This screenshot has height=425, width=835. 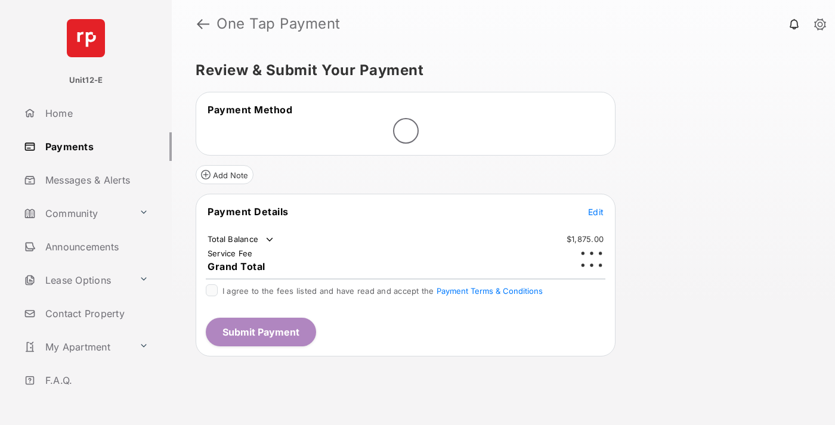 What do you see at coordinates (76, 347) in the screenshot?
I see `a: My Apartment` at bounding box center [76, 347].